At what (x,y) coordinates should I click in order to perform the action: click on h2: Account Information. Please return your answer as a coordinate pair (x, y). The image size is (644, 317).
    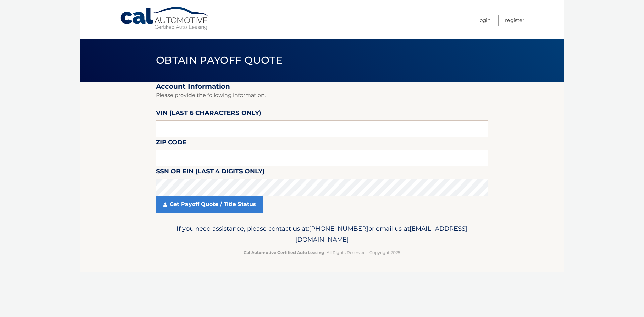
    Looking at the image, I should click on (322, 86).